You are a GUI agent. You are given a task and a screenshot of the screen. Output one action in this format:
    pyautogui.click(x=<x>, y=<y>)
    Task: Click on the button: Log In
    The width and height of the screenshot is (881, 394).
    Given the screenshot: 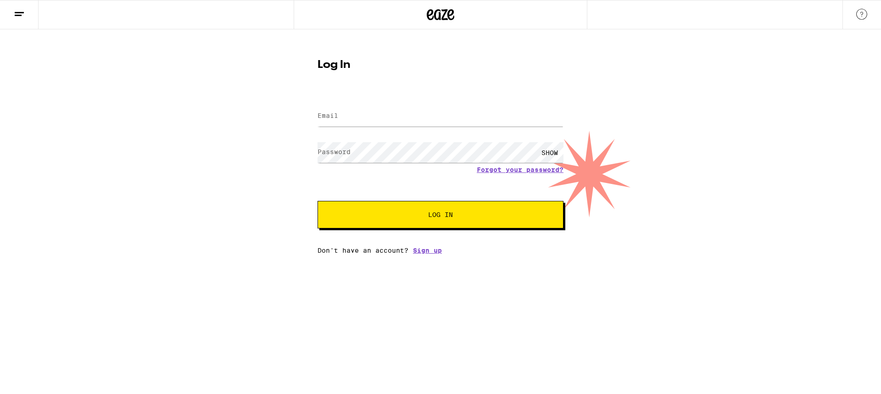 What is the action you would take?
    pyautogui.click(x=441, y=215)
    